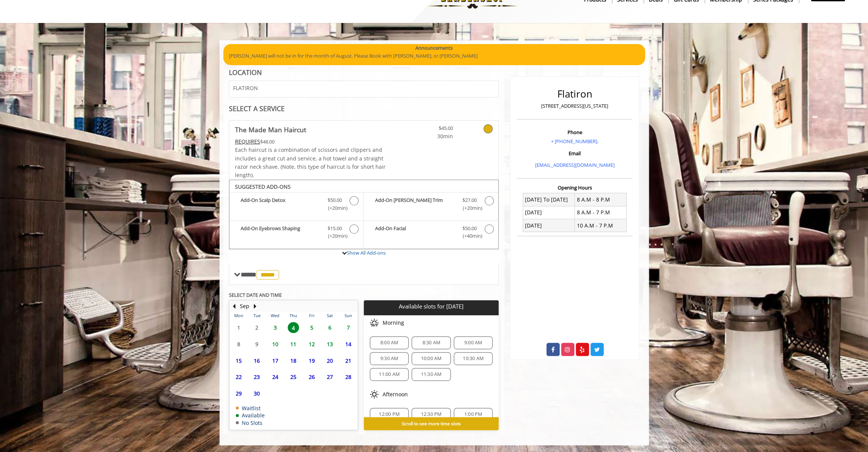 This screenshot has width=868, height=452. Describe the element at coordinates (246, 88) in the screenshot. I see `span: FLATIRON` at that location.